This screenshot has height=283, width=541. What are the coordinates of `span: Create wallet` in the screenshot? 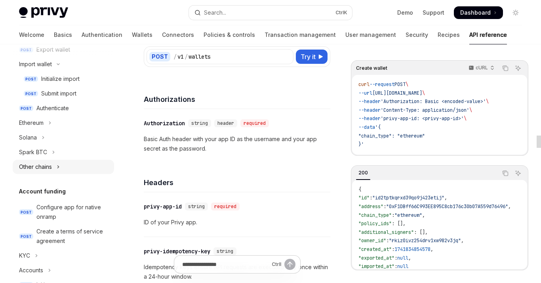 It's located at (371, 68).